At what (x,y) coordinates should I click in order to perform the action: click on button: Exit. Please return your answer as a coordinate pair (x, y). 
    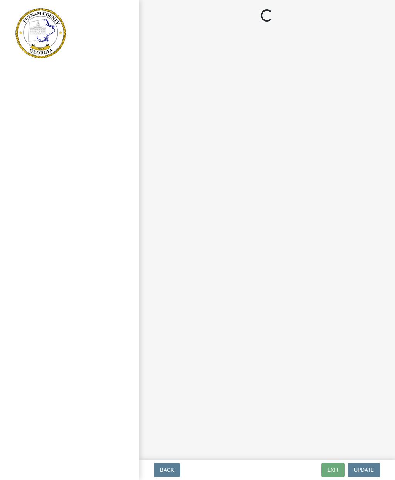
    Looking at the image, I should click on (333, 470).